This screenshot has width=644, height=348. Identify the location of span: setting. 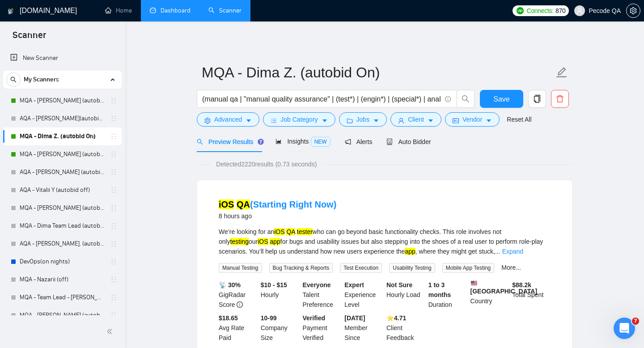
(634, 11).